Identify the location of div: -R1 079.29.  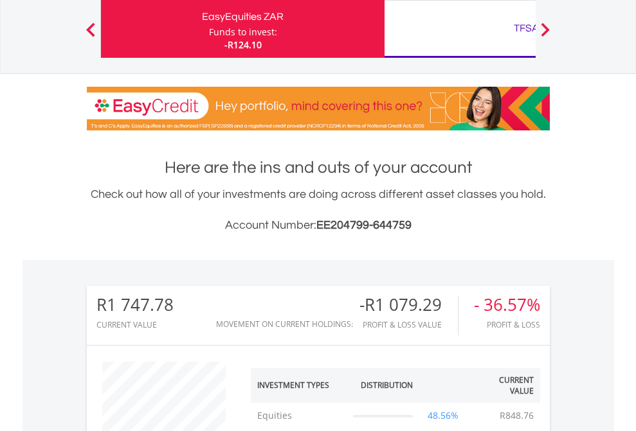
(408, 305).